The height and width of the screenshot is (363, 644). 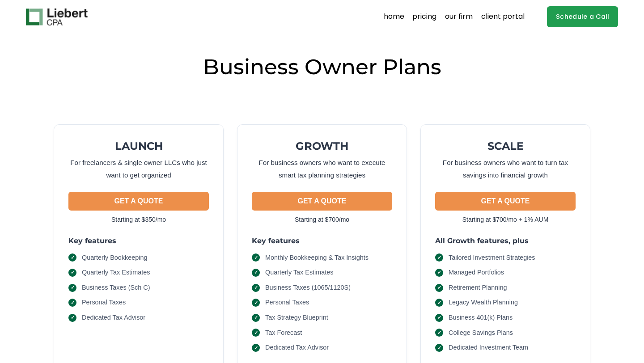 I want to click on a: home, so click(x=394, y=17).